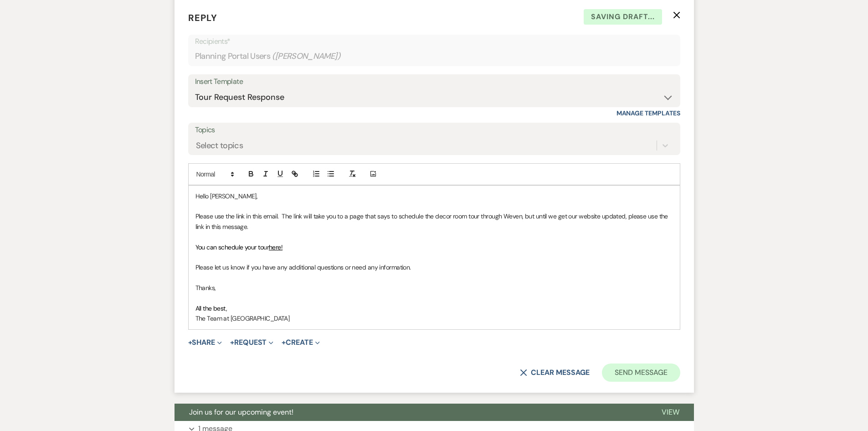  Describe the element at coordinates (211, 308) in the screenshot. I see `span: All the best,` at that location.